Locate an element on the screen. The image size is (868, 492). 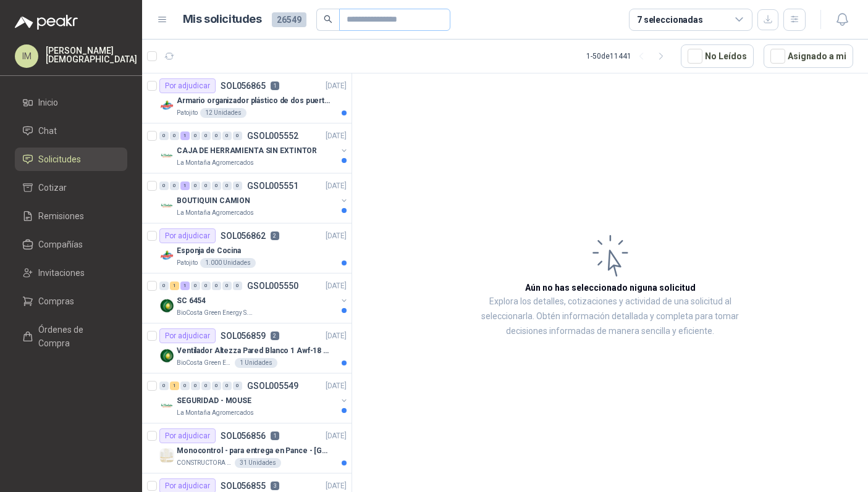
span: 26549 is located at coordinates (289, 20).